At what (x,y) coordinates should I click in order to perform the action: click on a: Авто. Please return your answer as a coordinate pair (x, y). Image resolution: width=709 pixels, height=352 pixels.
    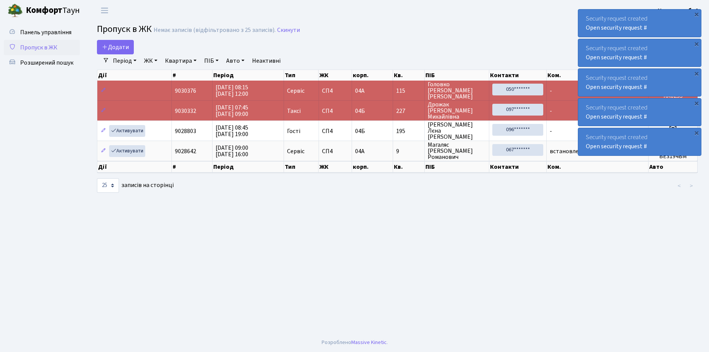
    Looking at the image, I should click on (235, 61).